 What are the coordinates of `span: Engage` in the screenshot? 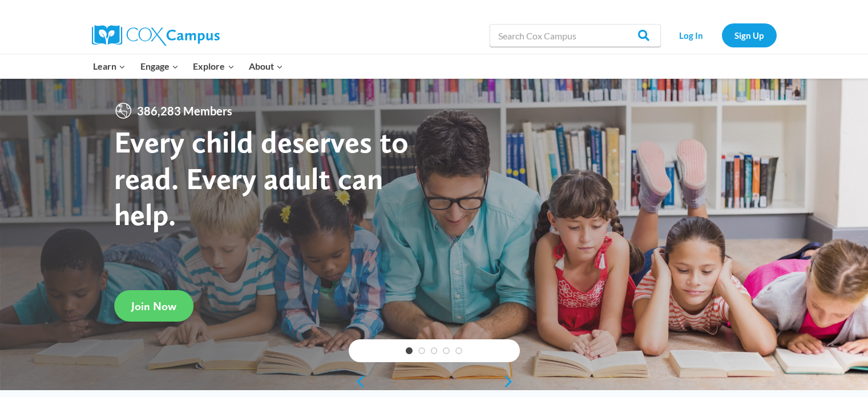 It's located at (159, 66).